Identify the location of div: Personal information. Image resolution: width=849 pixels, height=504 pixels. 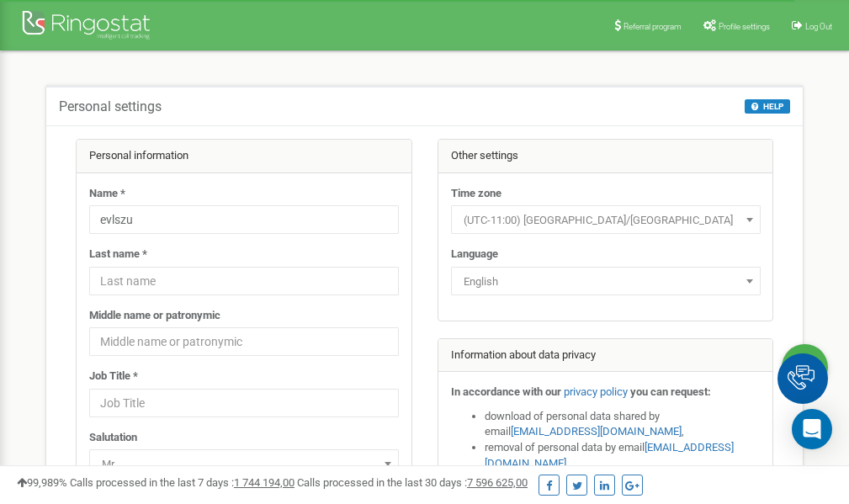
(244, 157).